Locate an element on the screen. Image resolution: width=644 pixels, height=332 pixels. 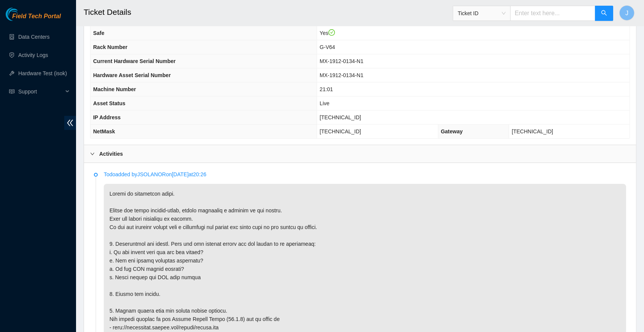
span: Field Tech Portal is located at coordinates (37, 17).